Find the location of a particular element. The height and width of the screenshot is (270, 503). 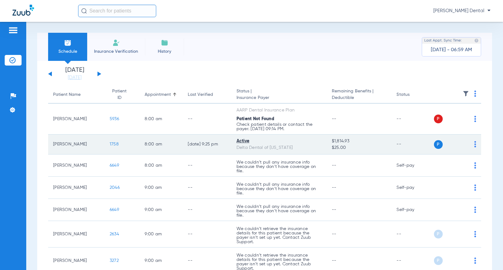

span: $1,814.93 is located at coordinates (359, 141).